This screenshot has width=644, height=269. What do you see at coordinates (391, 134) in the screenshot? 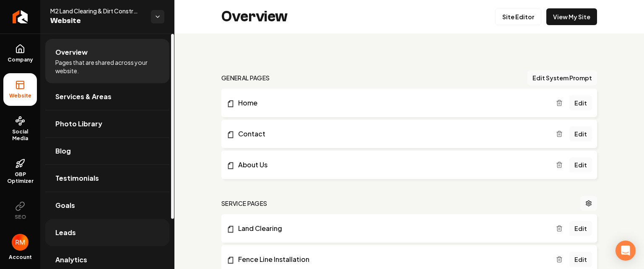
I see `a: Contact` at bounding box center [391, 134].